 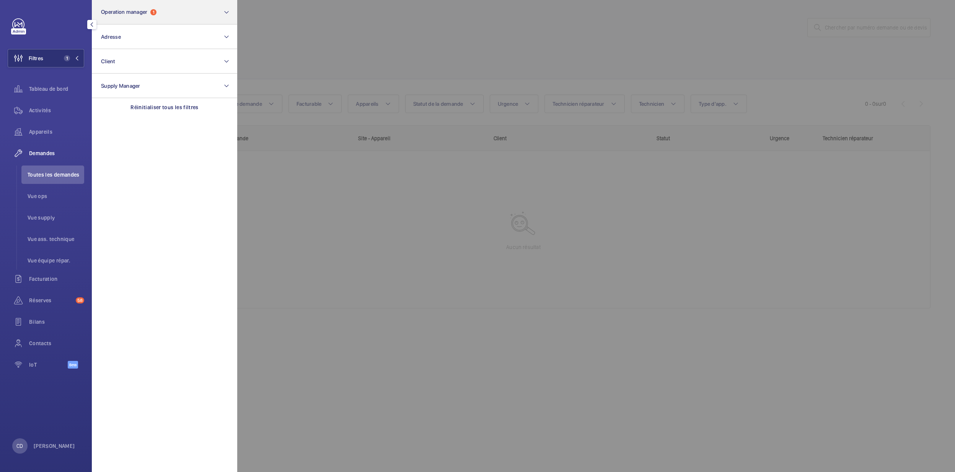 What do you see at coordinates (67, 58) in the screenshot?
I see `span: 1` at bounding box center [67, 58].